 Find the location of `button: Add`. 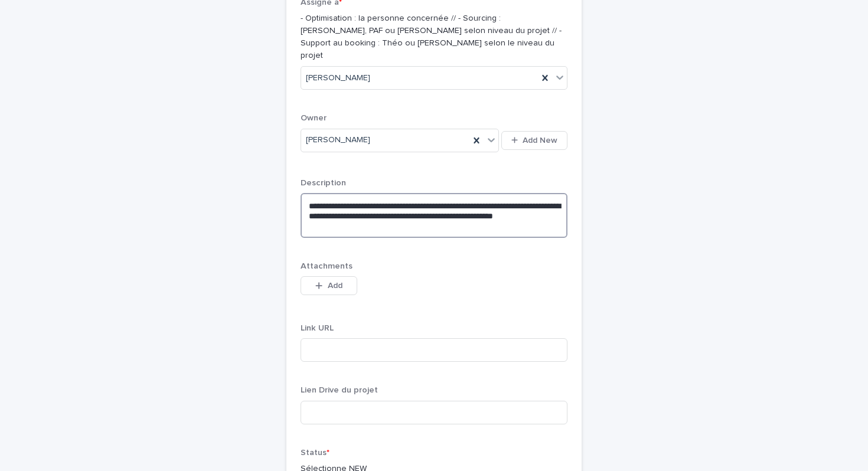

button: Add is located at coordinates (329, 286).